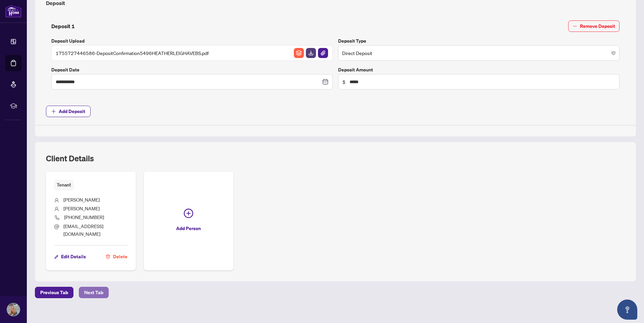 This screenshot has height=323, width=644. I want to click on span: close-circle, so click(613, 53).